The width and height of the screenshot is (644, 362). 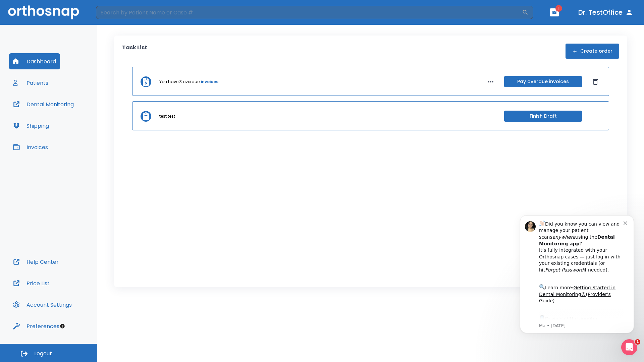 What do you see at coordinates (309, 12) in the screenshot?
I see `input: Search by Patient Name or Case #` at bounding box center [309, 12].